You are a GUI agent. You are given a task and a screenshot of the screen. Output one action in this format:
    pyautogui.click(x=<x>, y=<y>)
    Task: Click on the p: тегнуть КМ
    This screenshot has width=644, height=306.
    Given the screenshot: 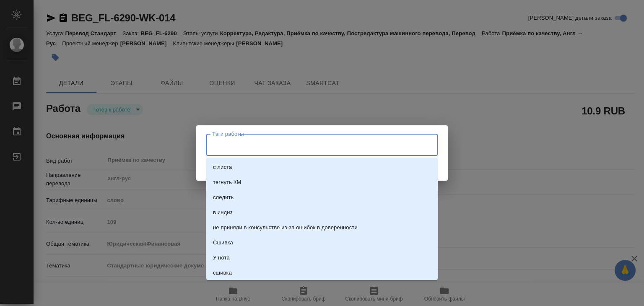 What is the action you would take?
    pyautogui.click(x=227, y=182)
    